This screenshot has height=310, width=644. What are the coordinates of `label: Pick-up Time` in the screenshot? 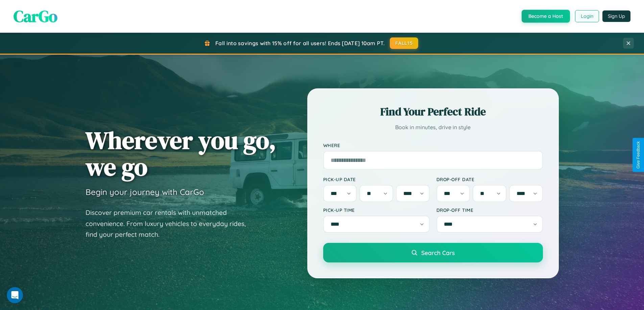 It's located at (376, 210).